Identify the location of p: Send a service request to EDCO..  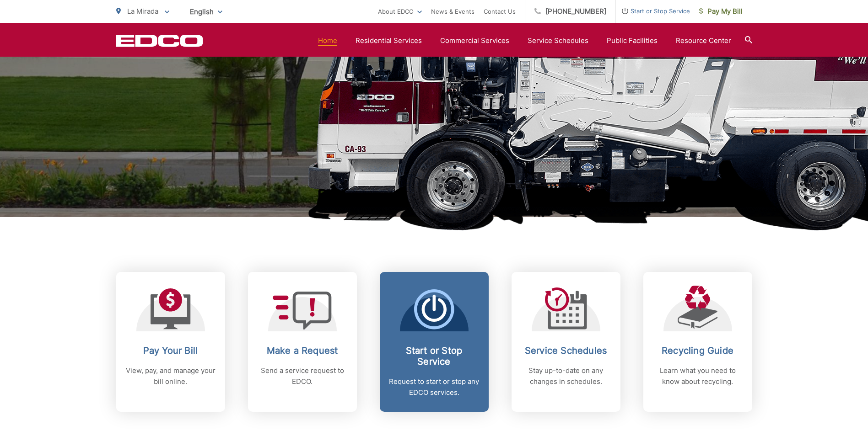
(302, 376).